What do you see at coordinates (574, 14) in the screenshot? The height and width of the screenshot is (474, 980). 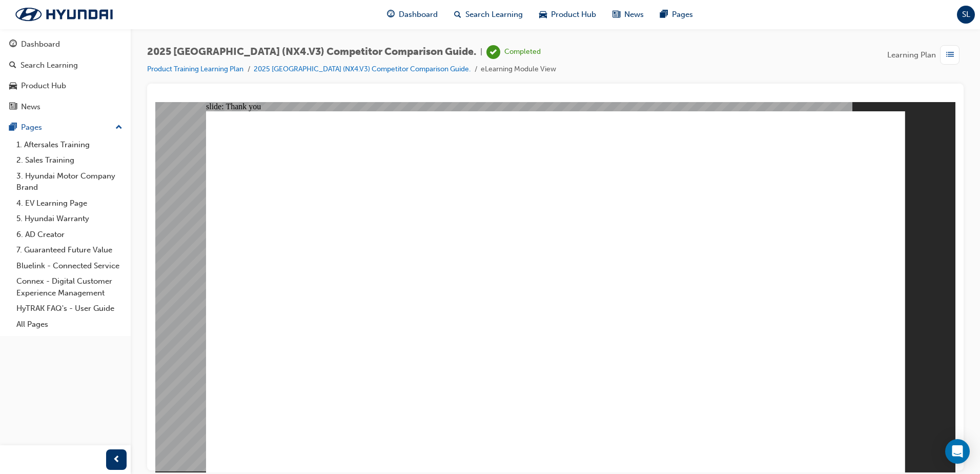 I see `span: Product Hub` at bounding box center [574, 14].